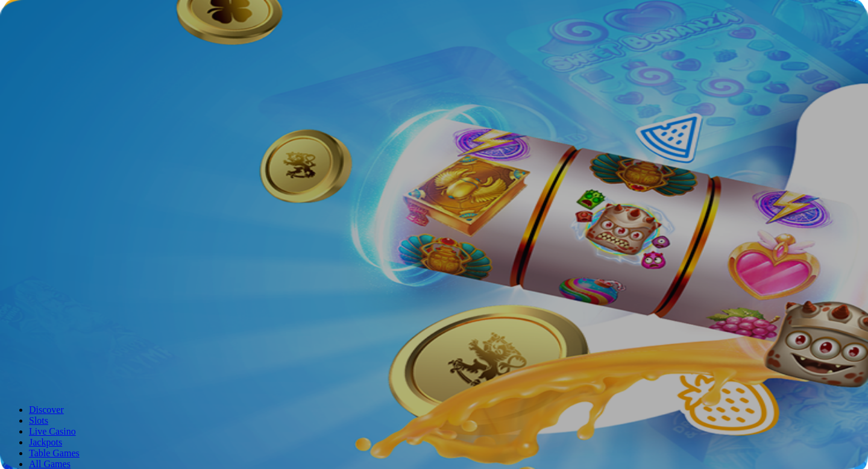 Image resolution: width=868 pixels, height=469 pixels. What do you see at coordinates (45, 442) in the screenshot?
I see `a: Jackpots` at bounding box center [45, 442].